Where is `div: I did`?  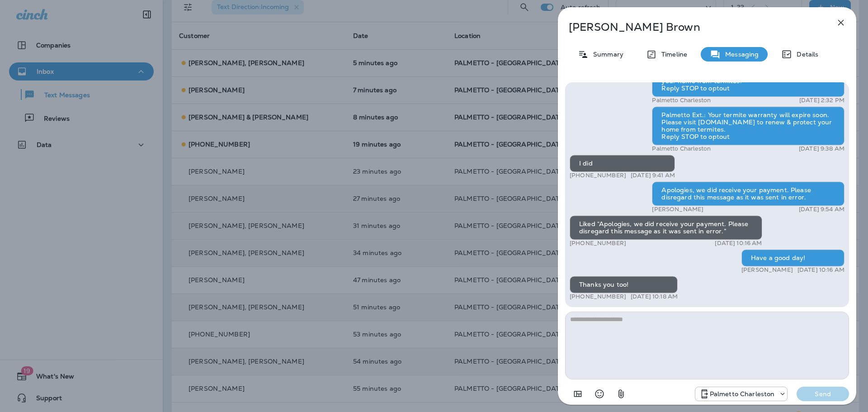 div: I did is located at coordinates (622, 163).